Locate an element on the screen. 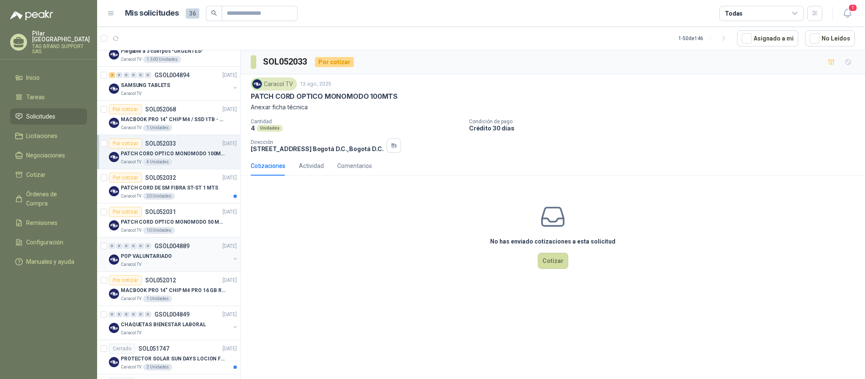  div: Unidades is located at coordinates (270, 128).